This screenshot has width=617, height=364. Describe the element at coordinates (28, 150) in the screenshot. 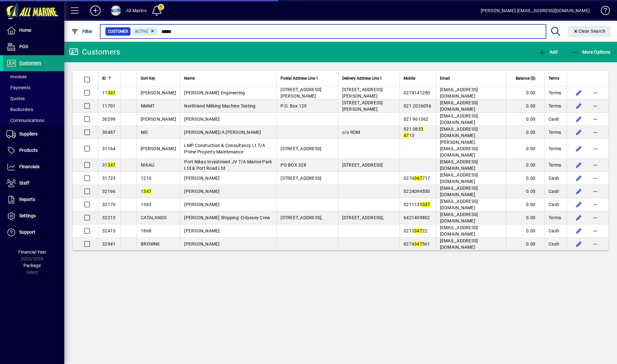

I see `span: Products` at that location.